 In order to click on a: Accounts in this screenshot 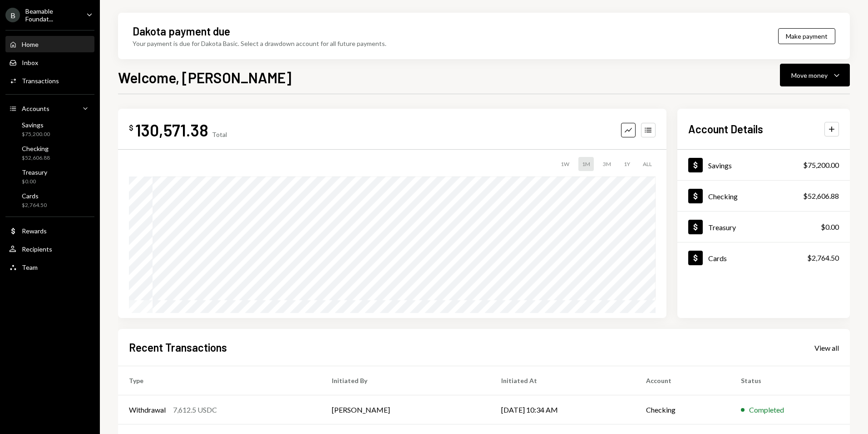, I will do `click(50, 108)`.